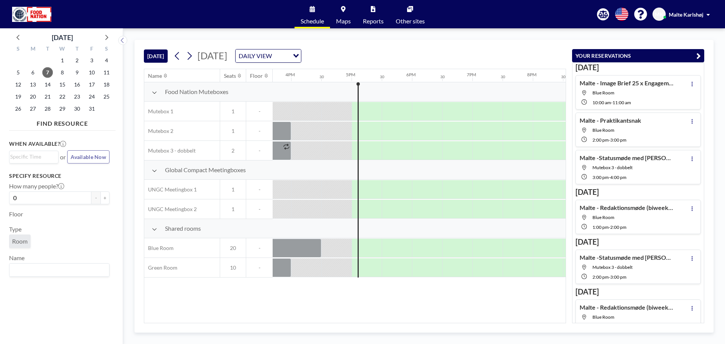 The width and height of the screenshot is (725, 344). Describe the element at coordinates (638, 56) in the screenshot. I see `button: YOUR RESERVATIONS` at that location.